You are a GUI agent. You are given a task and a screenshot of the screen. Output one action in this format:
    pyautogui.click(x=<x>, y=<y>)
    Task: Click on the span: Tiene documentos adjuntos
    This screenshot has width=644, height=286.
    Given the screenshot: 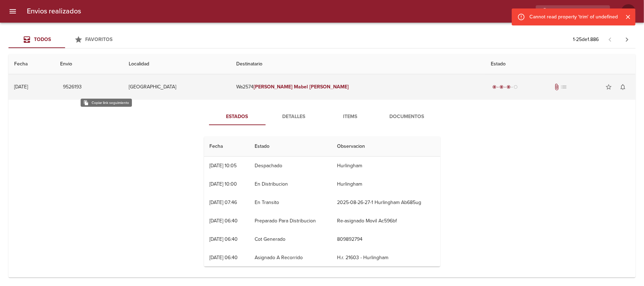 What is the action you would take?
    pyautogui.click(x=557, y=87)
    